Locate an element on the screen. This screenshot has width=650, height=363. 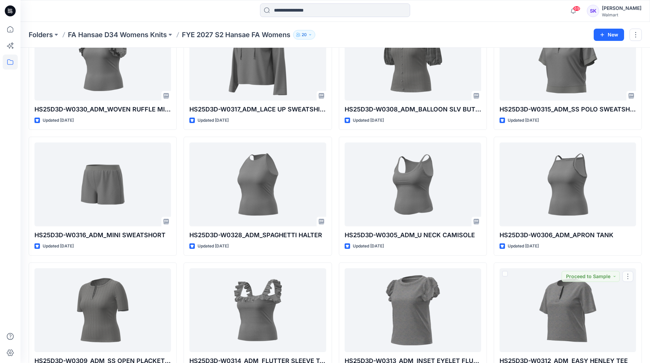
a: HS25D3D-W0308_ADM_BALLOON SLV BUTTON FRONT TOP is located at coordinates (413, 58).